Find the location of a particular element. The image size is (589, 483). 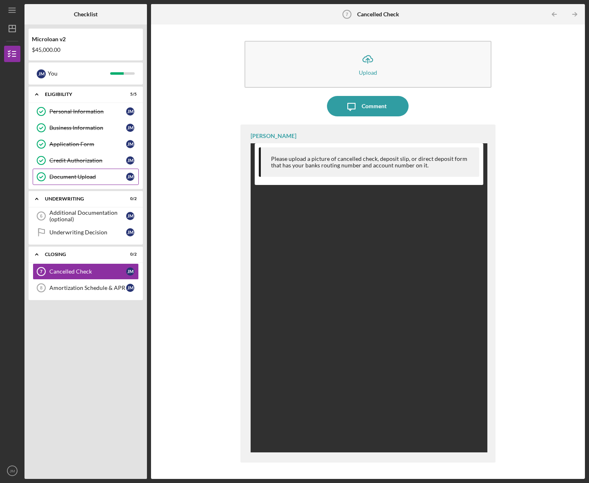

div: Application Form is located at coordinates (88, 144).